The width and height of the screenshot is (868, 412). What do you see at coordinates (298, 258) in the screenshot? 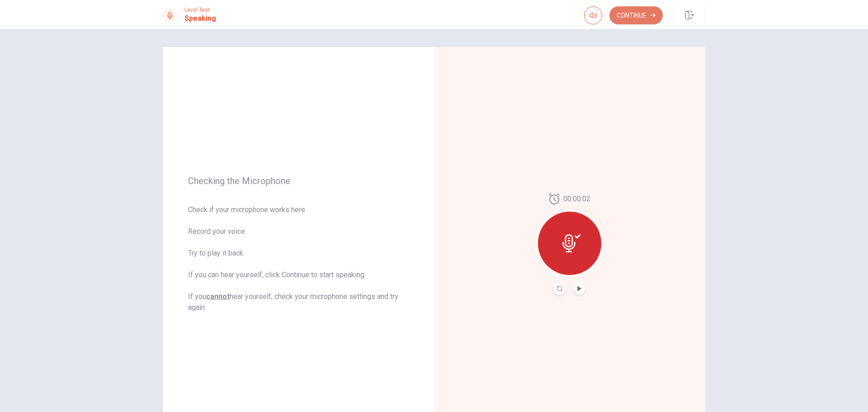
I see `span: Check if your microphone works here. Record your voice. Try to play it back. If you can hear your...` at bounding box center [298, 258].